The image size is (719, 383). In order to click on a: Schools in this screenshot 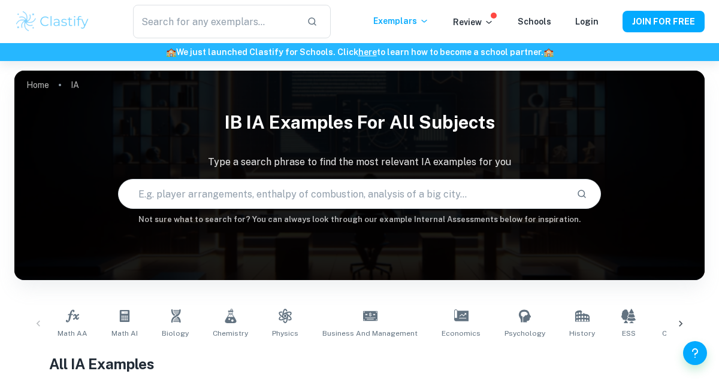, I will do `click(534, 22)`.